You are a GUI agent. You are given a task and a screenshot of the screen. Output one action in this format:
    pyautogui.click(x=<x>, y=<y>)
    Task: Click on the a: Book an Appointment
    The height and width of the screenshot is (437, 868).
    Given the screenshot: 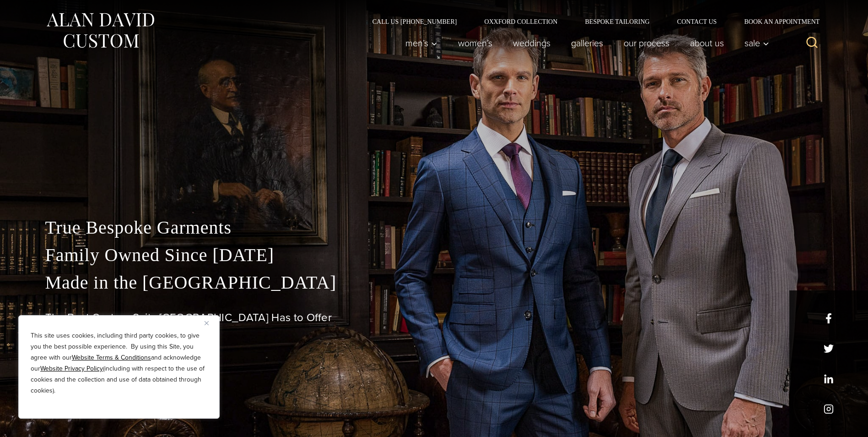 What is the action you would take?
    pyautogui.click(x=777, y=22)
    